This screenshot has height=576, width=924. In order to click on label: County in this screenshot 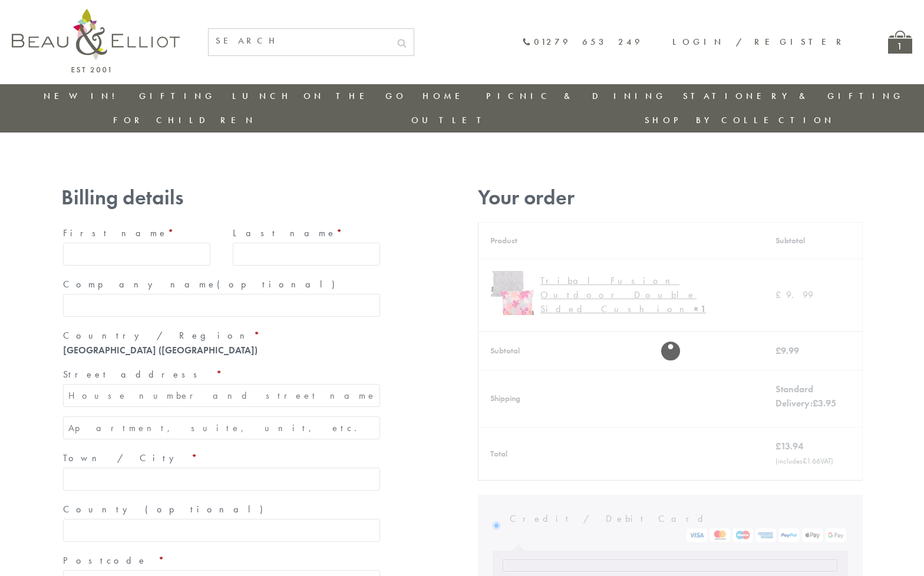, I will do `click(221, 509)`.